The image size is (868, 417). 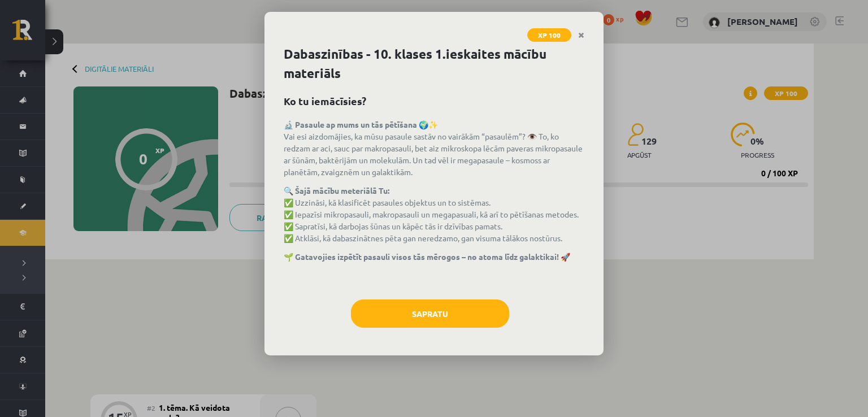 What do you see at coordinates (581, 35) in the screenshot?
I see `a: Close` at bounding box center [581, 35].